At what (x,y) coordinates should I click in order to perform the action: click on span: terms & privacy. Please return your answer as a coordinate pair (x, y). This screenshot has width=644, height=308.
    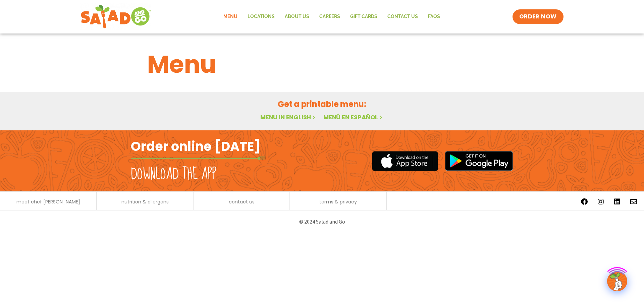
    Looking at the image, I should click on (338, 202).